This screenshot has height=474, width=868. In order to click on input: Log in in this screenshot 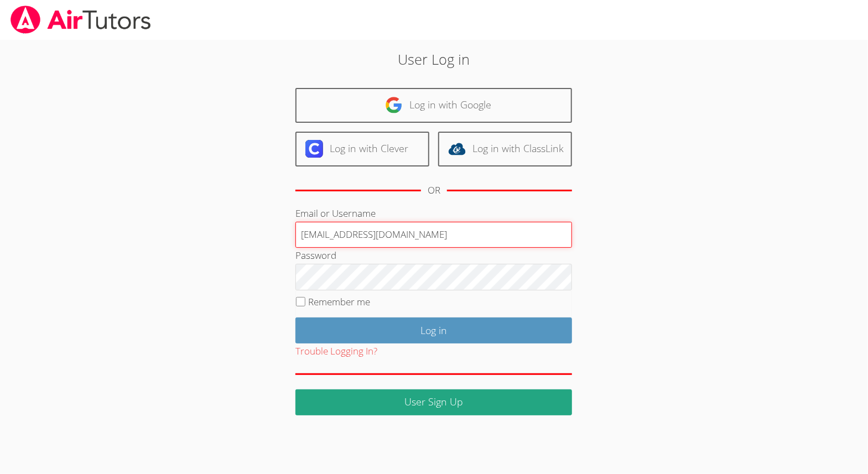, I will do `click(433, 330)`.